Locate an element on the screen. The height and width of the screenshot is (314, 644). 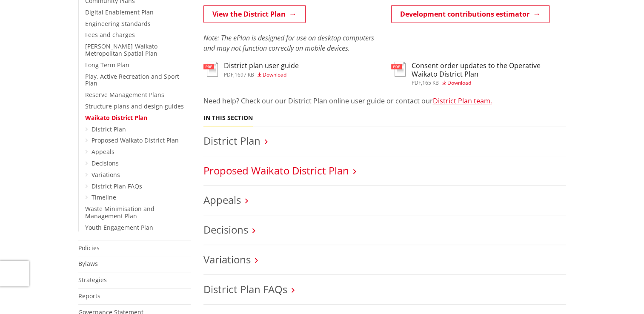
span: 165 KB is located at coordinates (430, 82).